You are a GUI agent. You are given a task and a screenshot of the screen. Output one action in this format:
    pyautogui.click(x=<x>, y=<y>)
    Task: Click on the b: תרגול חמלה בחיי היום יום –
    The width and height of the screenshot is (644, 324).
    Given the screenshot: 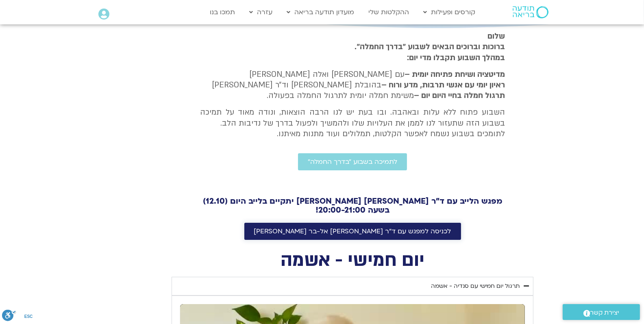 What is the action you would take?
    pyautogui.click(x=460, y=96)
    